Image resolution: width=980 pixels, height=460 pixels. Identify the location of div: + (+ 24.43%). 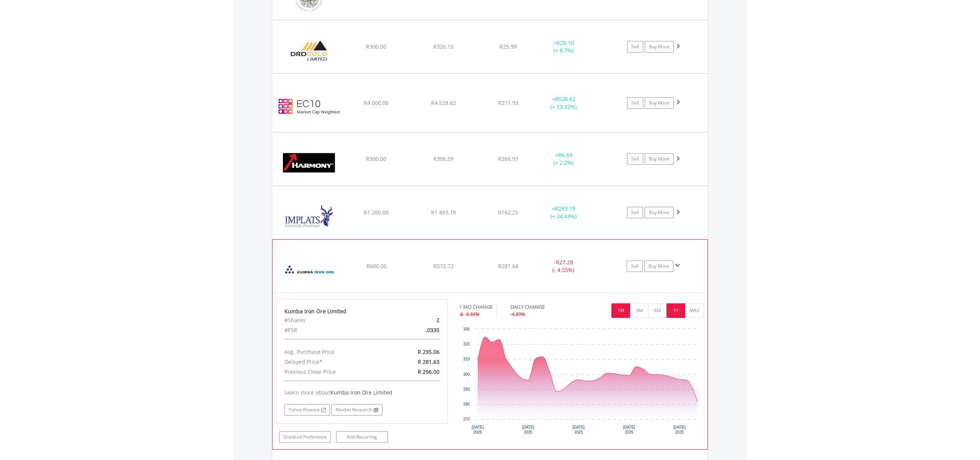
(563, 212).